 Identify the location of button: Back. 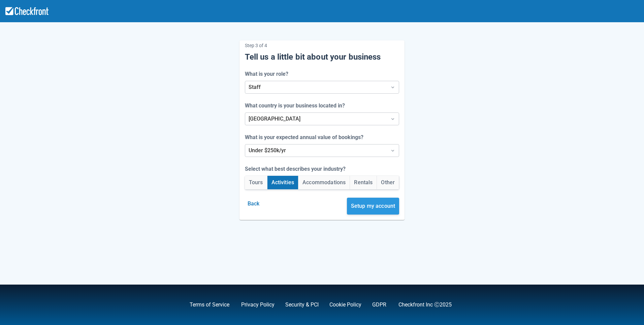
(253, 204).